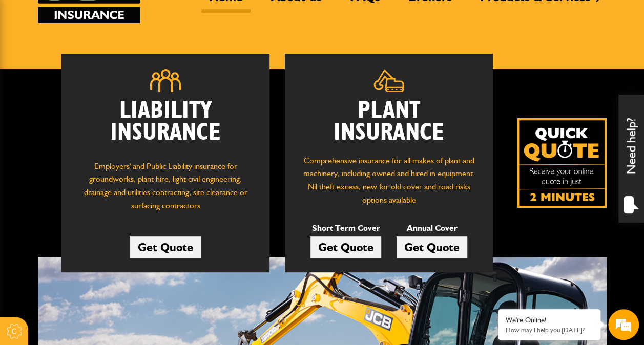 This screenshot has height=345, width=644. I want to click on img: Quick Quote, so click(562, 163).